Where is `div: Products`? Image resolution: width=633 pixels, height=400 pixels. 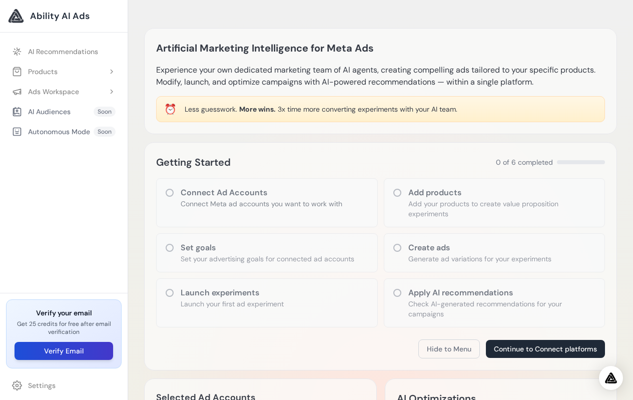
div: Products is located at coordinates (35, 72).